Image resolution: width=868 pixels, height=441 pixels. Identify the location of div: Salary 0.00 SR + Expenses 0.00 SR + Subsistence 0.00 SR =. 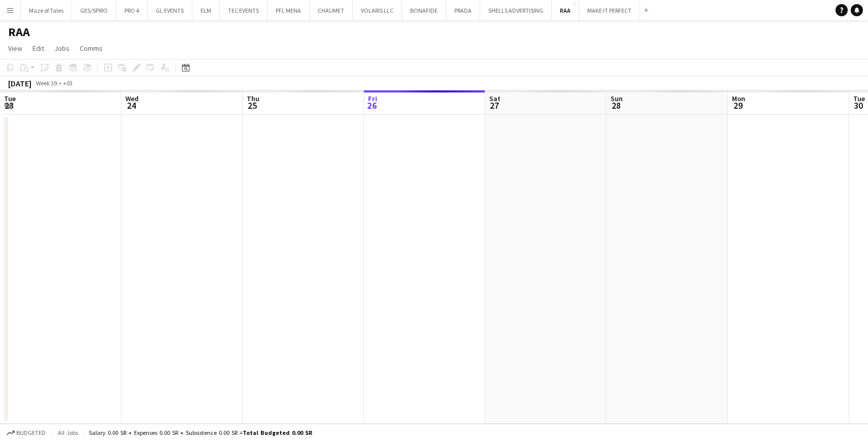
(201, 432).